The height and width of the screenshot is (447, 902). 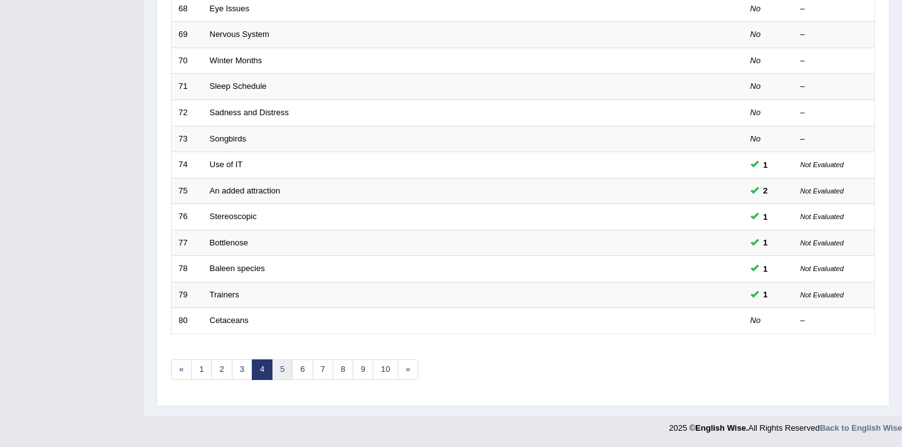 What do you see at coordinates (187, 191) in the screenshot?
I see `td: 75` at bounding box center [187, 191].